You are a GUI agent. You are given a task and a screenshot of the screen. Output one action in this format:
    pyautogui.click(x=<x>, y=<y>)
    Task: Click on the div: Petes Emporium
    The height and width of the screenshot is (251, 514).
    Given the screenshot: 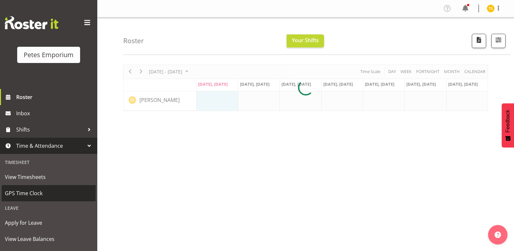 What is the action you would take?
    pyautogui.click(x=49, y=55)
    